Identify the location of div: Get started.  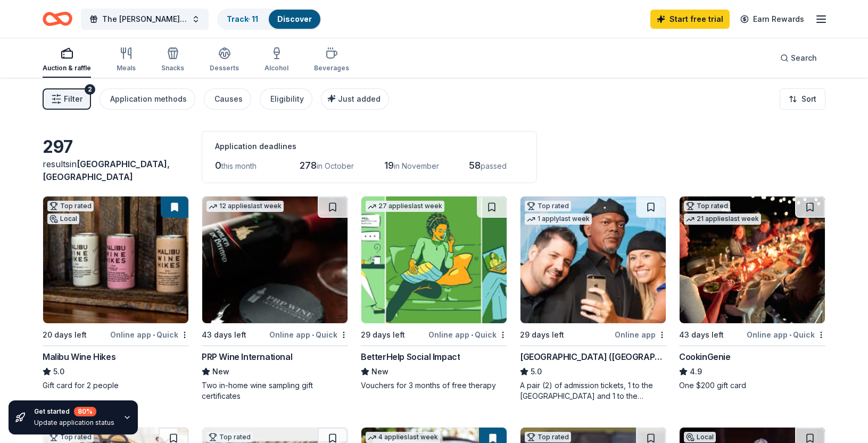
(74, 411).